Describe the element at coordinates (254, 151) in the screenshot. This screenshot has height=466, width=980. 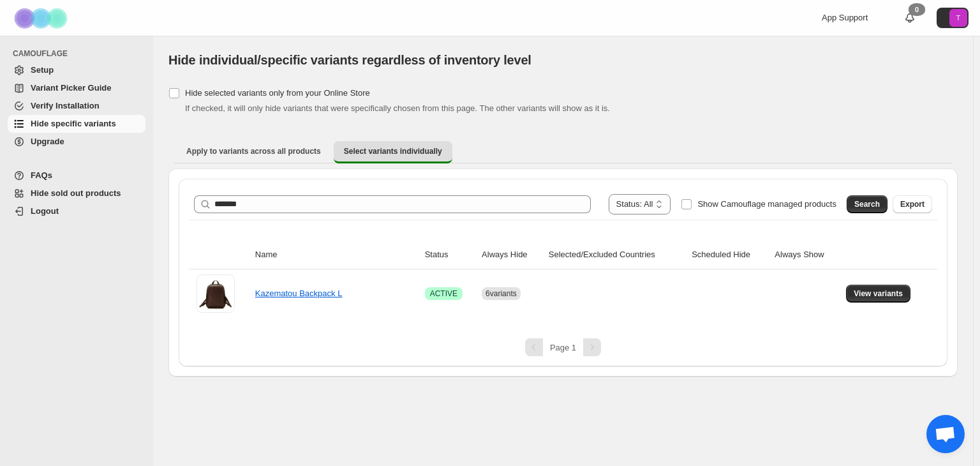
I see `span: Apply to variants across all products` at that location.